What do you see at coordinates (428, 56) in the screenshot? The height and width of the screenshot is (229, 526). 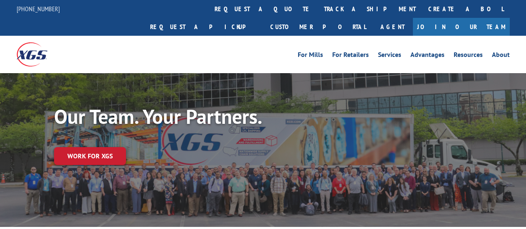 I see `a: Advantages` at bounding box center [428, 56].